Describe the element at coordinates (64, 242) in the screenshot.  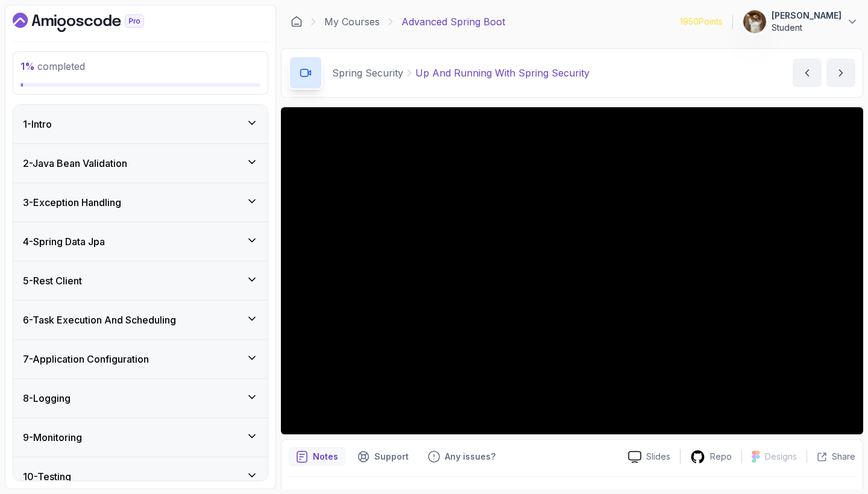
I see `h3: 4 - Spring Data Jpa` at that location.